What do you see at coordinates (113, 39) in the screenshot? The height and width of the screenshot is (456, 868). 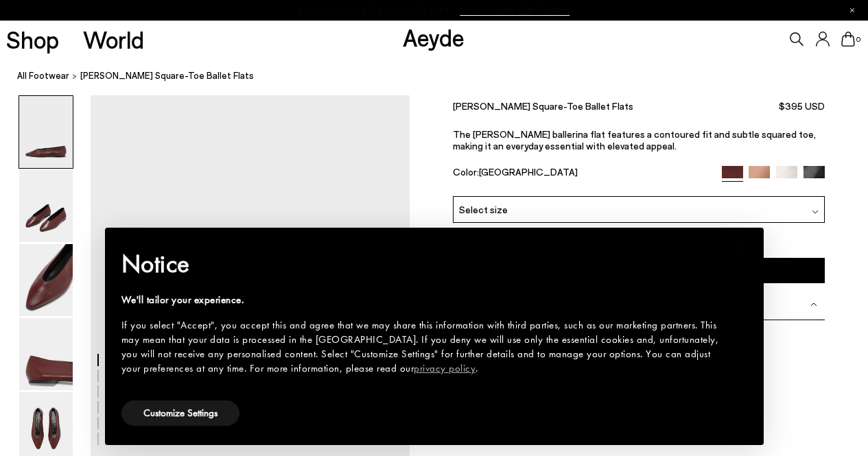 I see `a: World` at bounding box center [113, 39].